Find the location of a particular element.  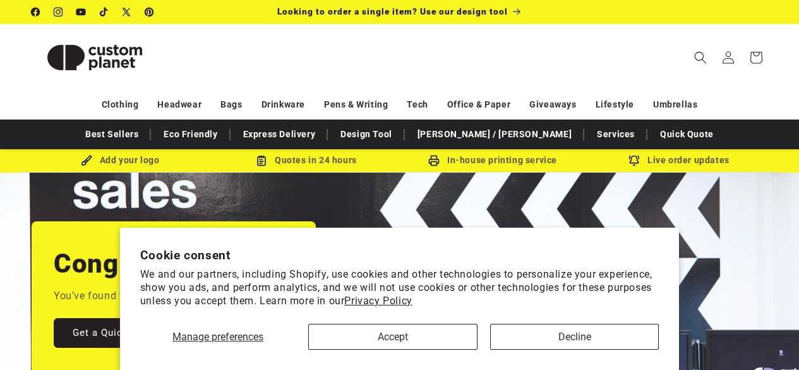

a: Headwear is located at coordinates (179, 104).